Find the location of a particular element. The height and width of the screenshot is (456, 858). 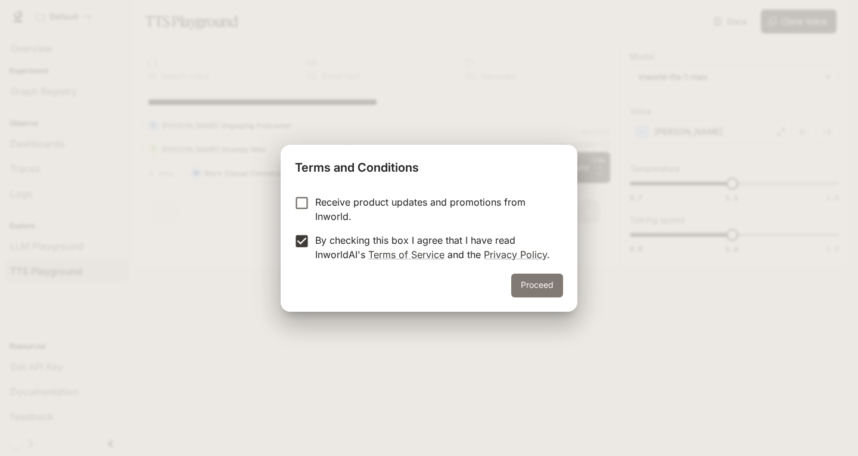

a: Privacy Policy is located at coordinates (515, 254).